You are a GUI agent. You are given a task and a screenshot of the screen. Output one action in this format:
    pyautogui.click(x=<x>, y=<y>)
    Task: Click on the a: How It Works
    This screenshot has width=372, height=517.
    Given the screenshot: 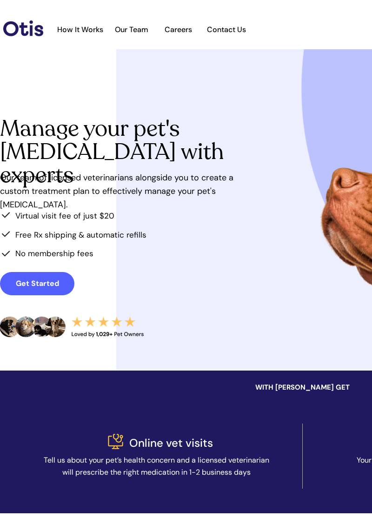 What is the action you would take?
    pyautogui.click(x=80, y=30)
    